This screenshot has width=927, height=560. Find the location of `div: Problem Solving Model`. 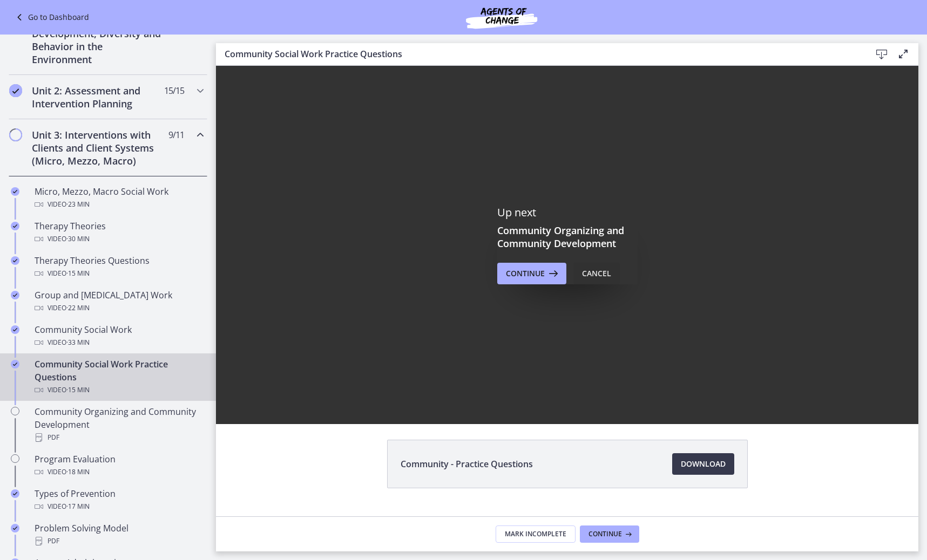

div: Problem Solving Model is located at coordinates (119, 535).